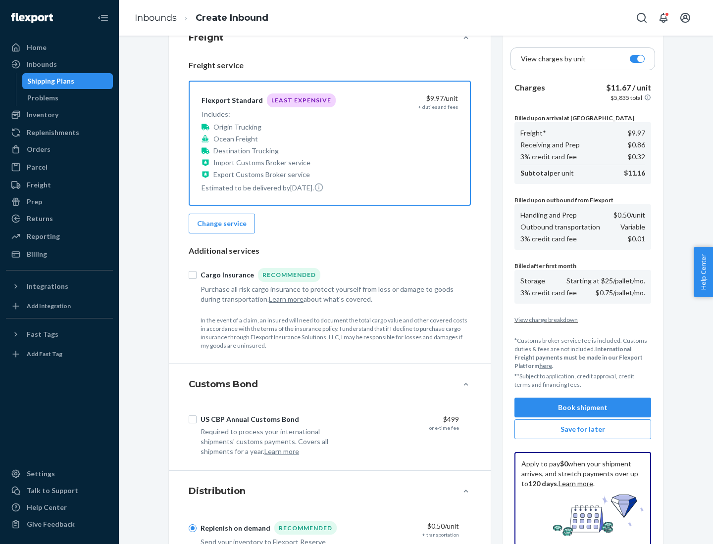 The width and height of the screenshot is (713, 544). What do you see at coordinates (262, 163) in the screenshot?
I see `p: Import Customs Broker service` at bounding box center [262, 163].